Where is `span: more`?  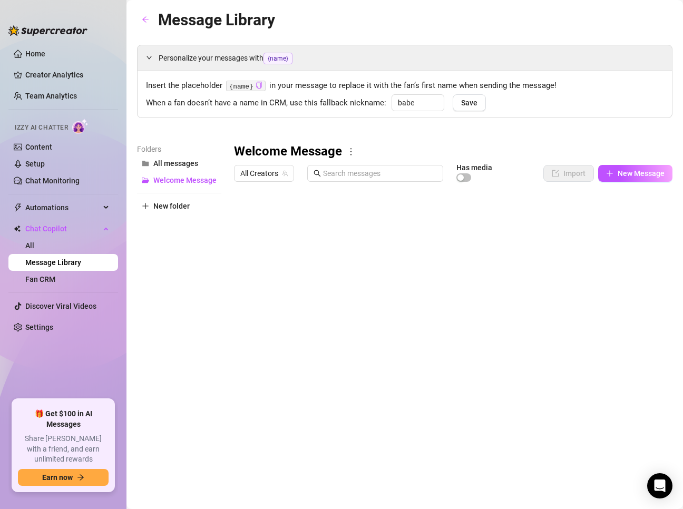
span: more is located at coordinates (351, 152).